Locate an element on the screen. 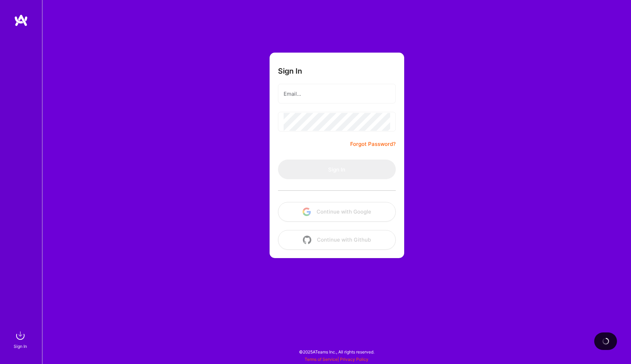 The width and height of the screenshot is (631, 364). img: logo is located at coordinates (21, 20).